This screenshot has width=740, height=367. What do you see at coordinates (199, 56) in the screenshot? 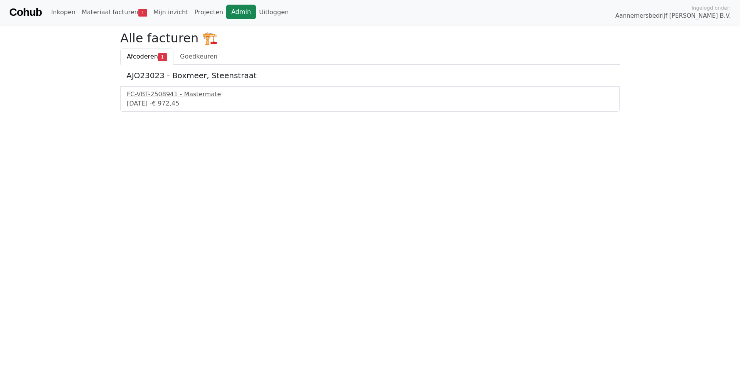
I see `span: Goedkeuren` at bounding box center [199, 56].